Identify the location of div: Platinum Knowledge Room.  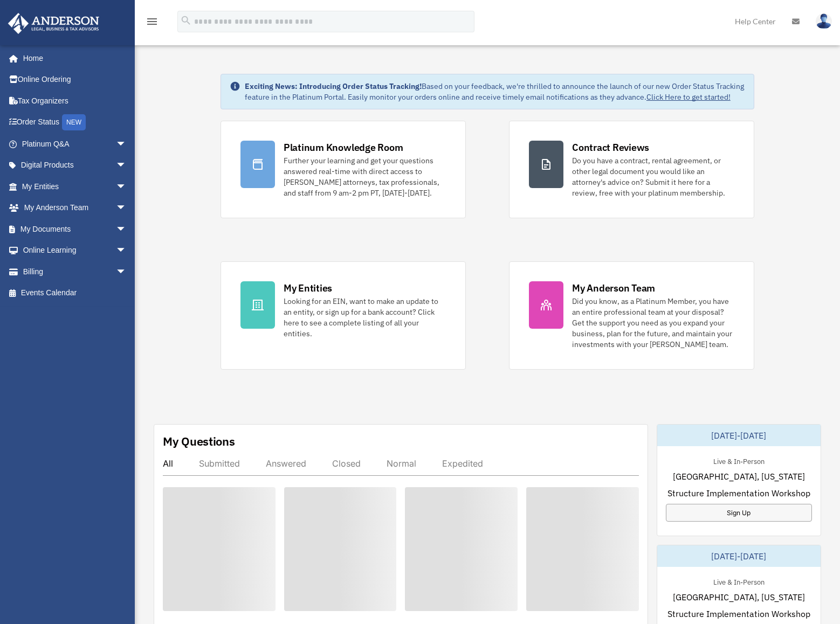
(343, 147).